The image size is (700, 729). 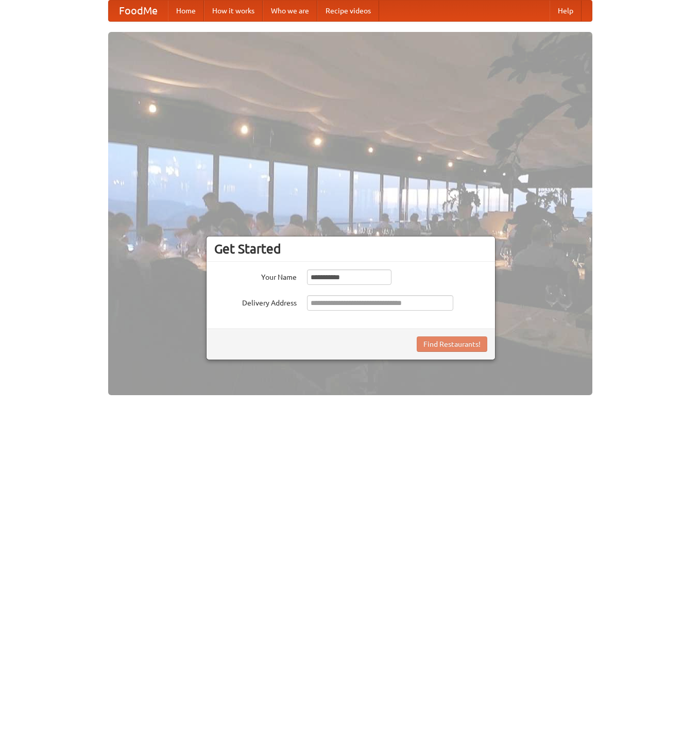 I want to click on a: Who we are, so click(x=290, y=11).